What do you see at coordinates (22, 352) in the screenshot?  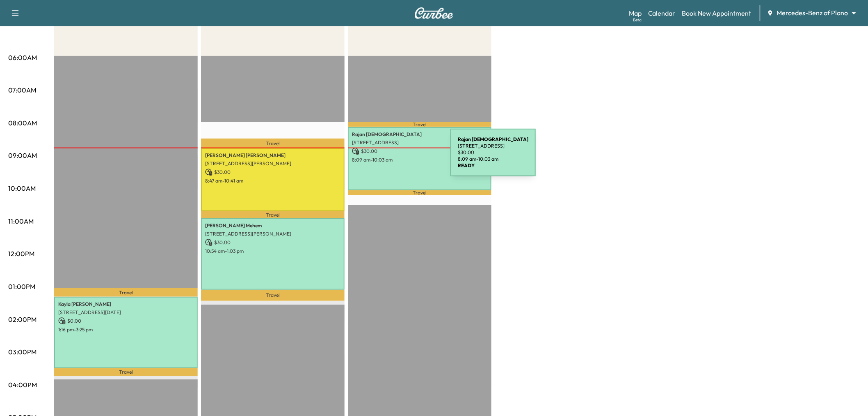 I see `p: 03:00PM` at bounding box center [22, 352].